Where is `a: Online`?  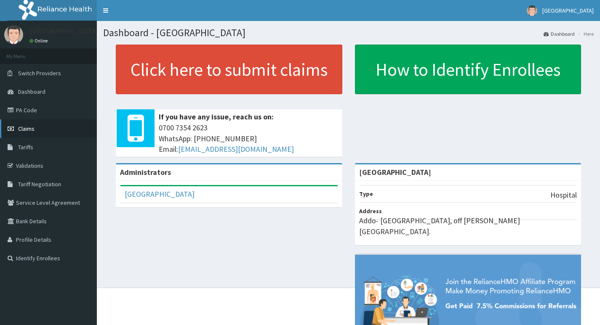 a: Online is located at coordinates (40, 41).